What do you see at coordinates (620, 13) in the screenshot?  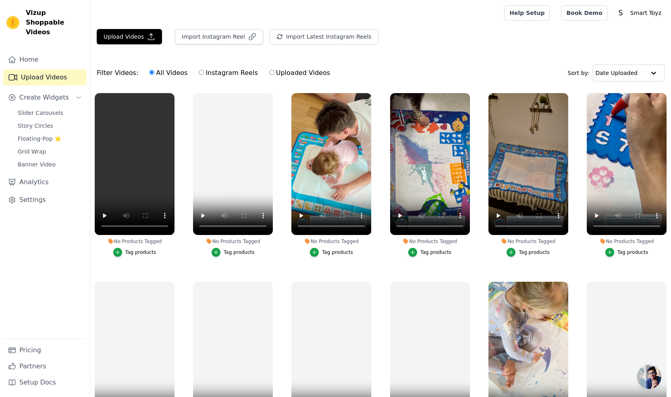 I see `text: S` at bounding box center [620, 13].